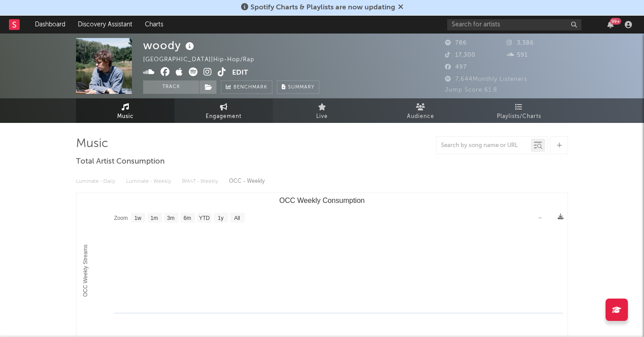  I want to click on span: Jump Score: 61.8, so click(471, 90).